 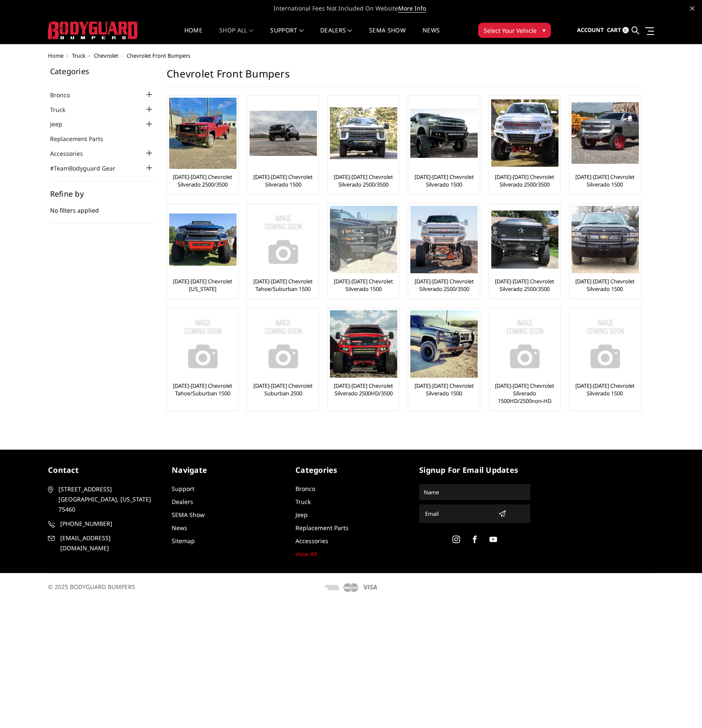 I want to click on span: Chevrolet Front Bumpers, so click(x=158, y=56).